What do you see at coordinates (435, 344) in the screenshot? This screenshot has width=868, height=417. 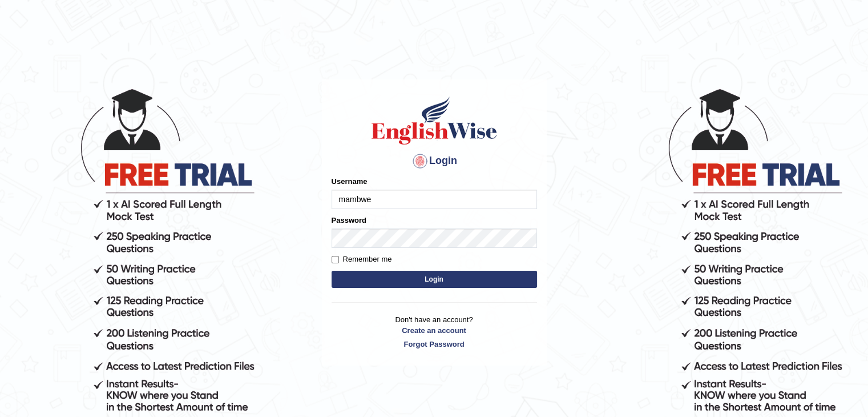 I see `a: Forgot Password` at bounding box center [435, 344].